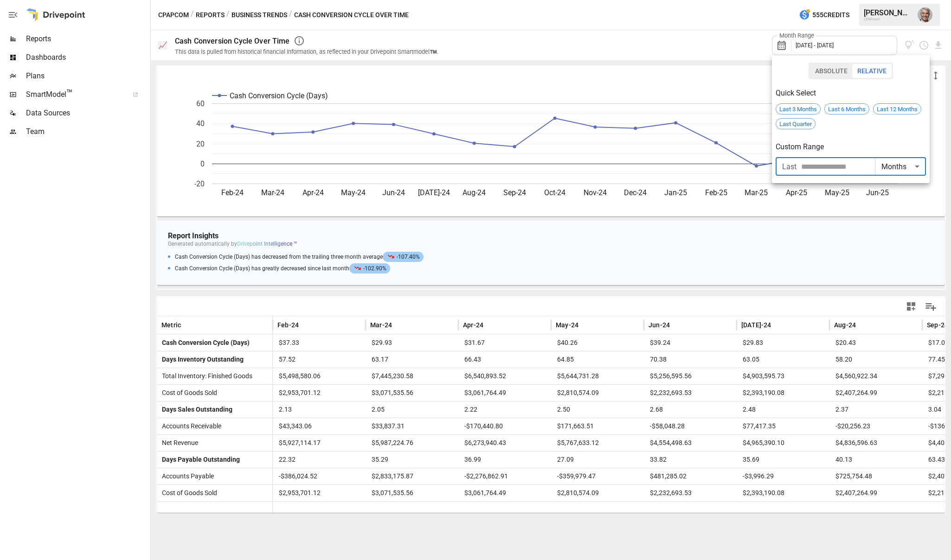 This screenshot has width=951, height=560. What do you see at coordinates (897, 109) in the screenshot?
I see `div: Last 12 Months` at bounding box center [897, 109].